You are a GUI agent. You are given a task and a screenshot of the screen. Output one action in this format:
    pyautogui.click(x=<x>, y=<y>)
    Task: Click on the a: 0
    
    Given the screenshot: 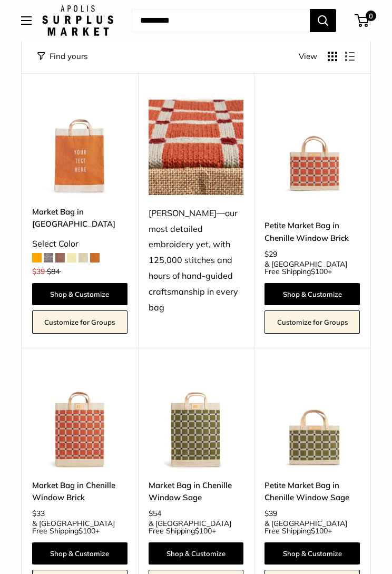 What is the action you would take?
    pyautogui.click(x=362, y=20)
    